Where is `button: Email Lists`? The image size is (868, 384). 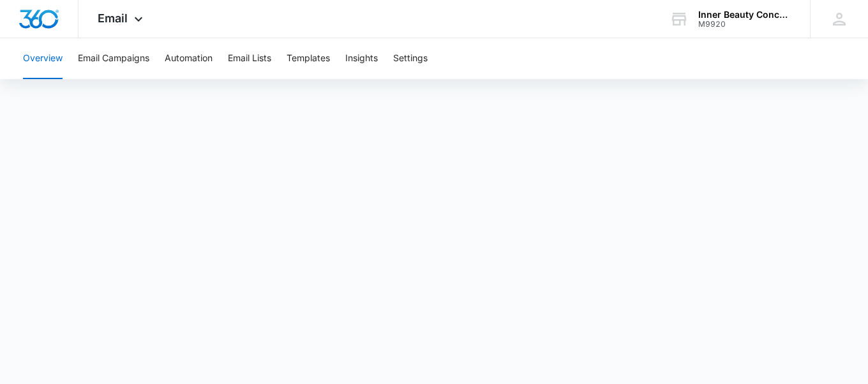 button: Email Lists is located at coordinates (250, 58).